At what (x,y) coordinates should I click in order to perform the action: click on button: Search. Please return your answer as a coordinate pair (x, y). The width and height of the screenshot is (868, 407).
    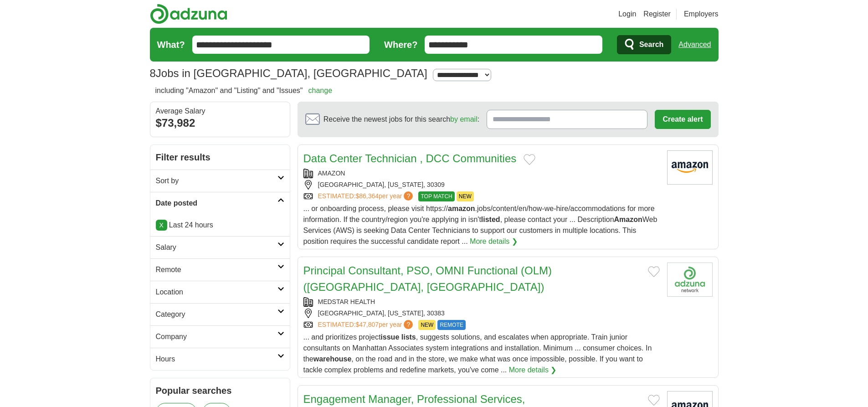
    Looking at the image, I should click on (644, 44).